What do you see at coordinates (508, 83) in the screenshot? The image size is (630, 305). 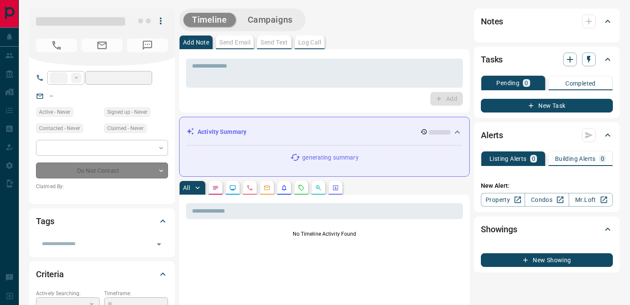 I see `p: Pending` at bounding box center [508, 83].